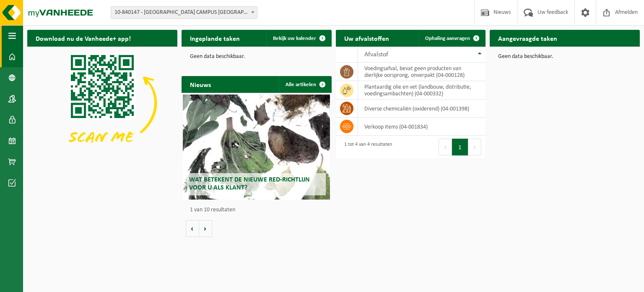 Image resolution: width=644 pixels, height=292 pixels. Describe the element at coordinates (421, 72) in the screenshot. I see `td: voedingsafval, bevat geen producten van dierlijke oorsprong, onverpakt (04-000128)` at that location.